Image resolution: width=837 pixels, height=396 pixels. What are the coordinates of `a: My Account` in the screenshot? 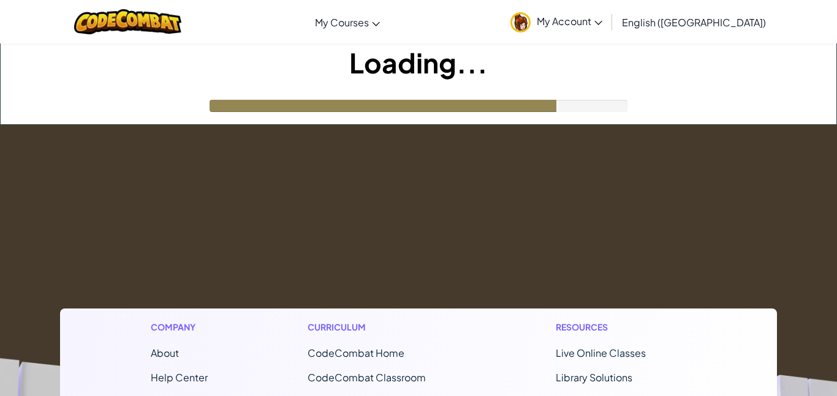 It's located at (556, 21).